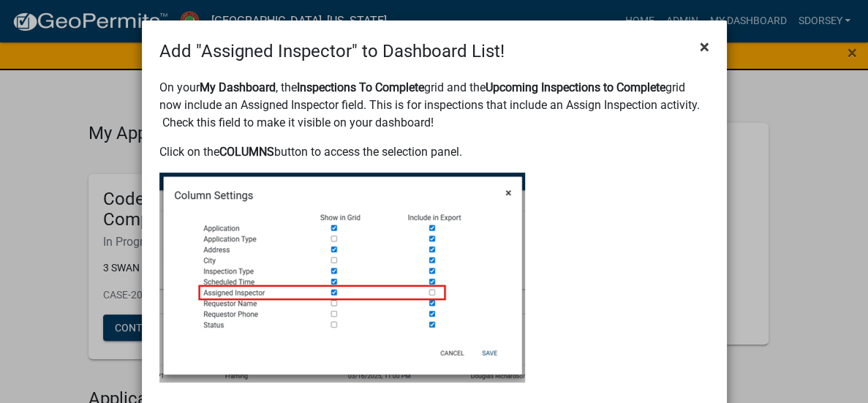  Describe the element at coordinates (246, 151) in the screenshot. I see `strong: COLUMNS` at that location.